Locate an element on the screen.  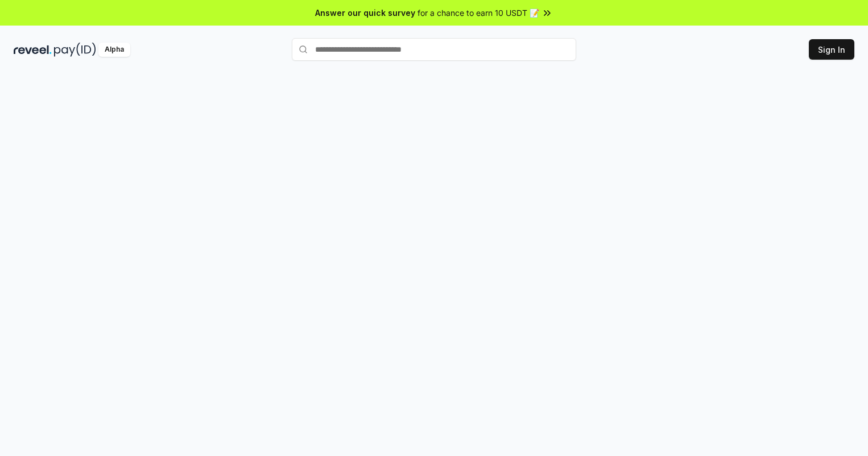
button: Sign In is located at coordinates (831, 49).